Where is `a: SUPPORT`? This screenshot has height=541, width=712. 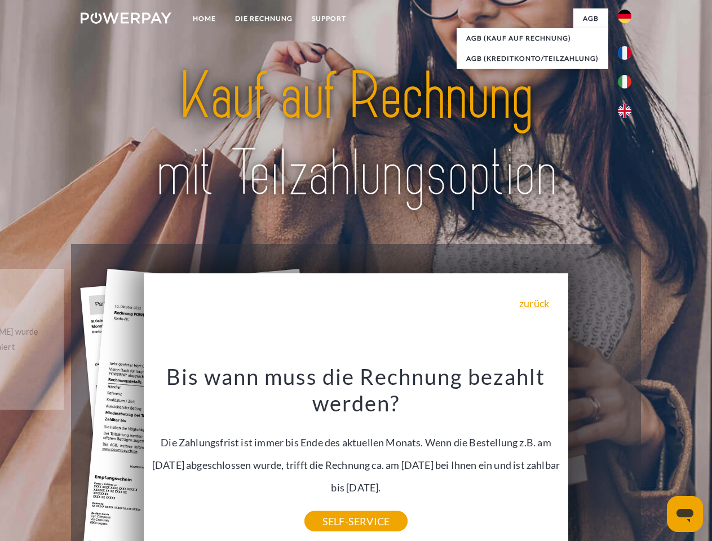
a: SUPPORT is located at coordinates (329, 19).